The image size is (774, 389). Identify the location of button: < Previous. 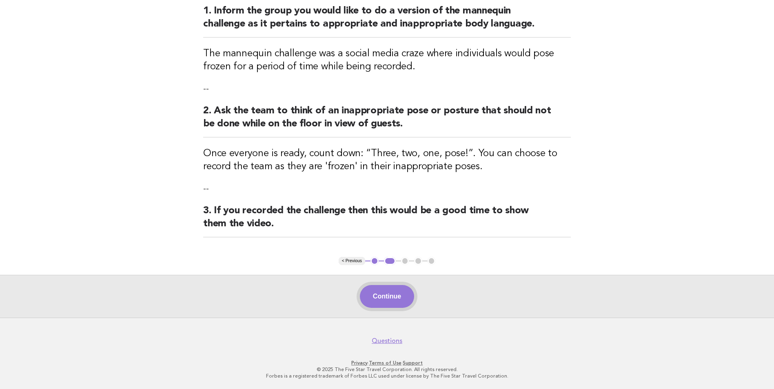
(352, 261).